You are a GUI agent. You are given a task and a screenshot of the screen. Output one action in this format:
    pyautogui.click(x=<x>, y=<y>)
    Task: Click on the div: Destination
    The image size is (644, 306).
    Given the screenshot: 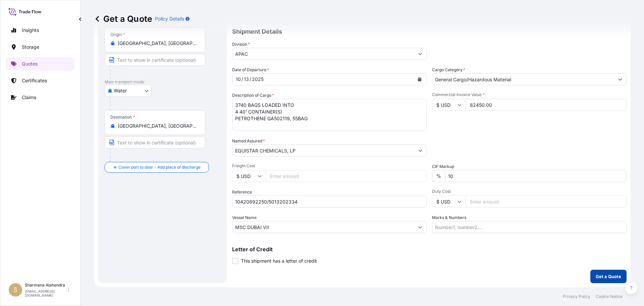 What is the action you would take?
    pyautogui.click(x=123, y=117)
    